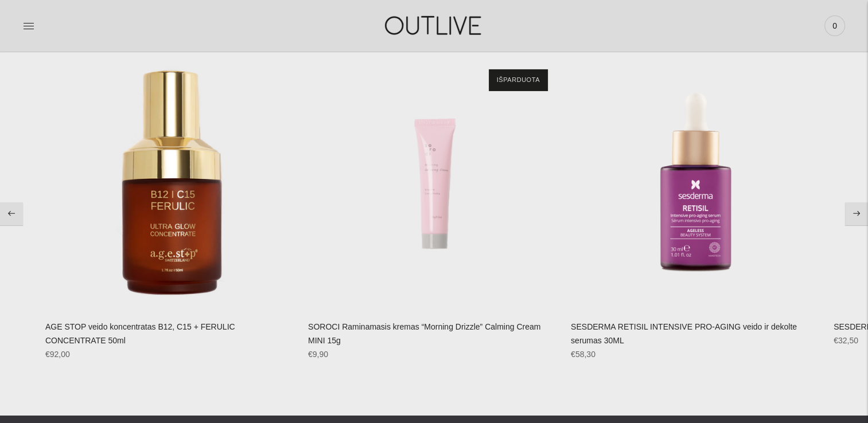 The height and width of the screenshot is (423, 868). Describe the element at coordinates (856, 214) in the screenshot. I see `button: Move to next carousel slide` at that location.